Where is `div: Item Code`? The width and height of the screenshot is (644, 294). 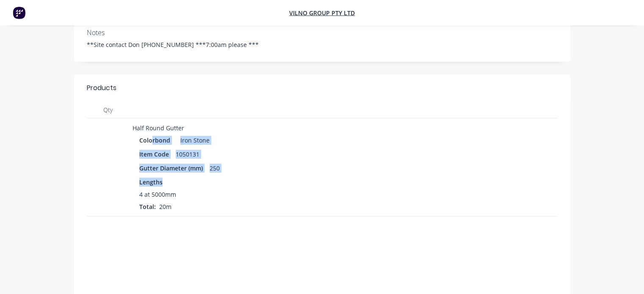 div: Item Code is located at coordinates (156, 154).